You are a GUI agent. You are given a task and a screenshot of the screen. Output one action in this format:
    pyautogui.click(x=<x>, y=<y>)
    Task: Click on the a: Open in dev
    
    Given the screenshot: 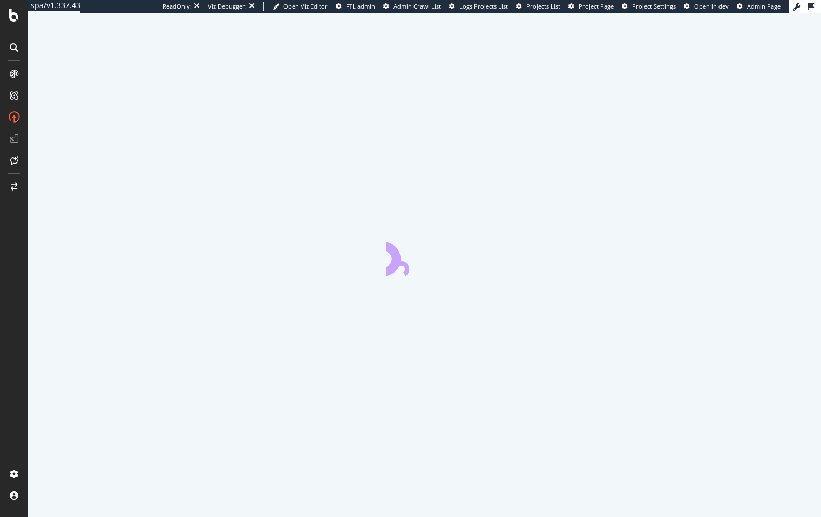 What is the action you would take?
    pyautogui.click(x=706, y=6)
    